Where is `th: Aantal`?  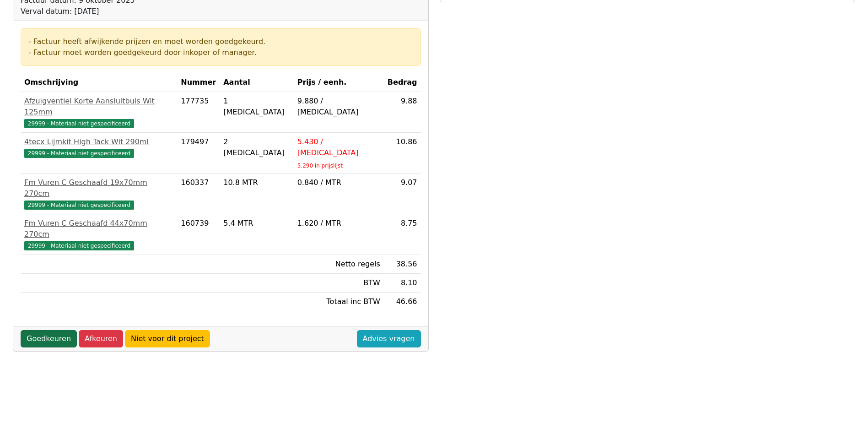
th: Aantal is located at coordinates (256, 82).